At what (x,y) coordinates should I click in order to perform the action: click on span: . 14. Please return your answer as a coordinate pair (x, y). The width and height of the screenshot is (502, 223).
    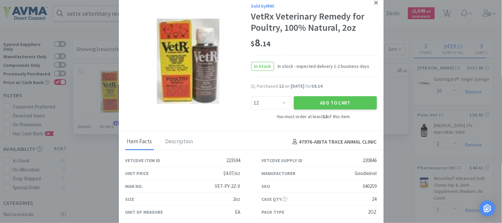
    Looking at the image, I should click on (266, 44).